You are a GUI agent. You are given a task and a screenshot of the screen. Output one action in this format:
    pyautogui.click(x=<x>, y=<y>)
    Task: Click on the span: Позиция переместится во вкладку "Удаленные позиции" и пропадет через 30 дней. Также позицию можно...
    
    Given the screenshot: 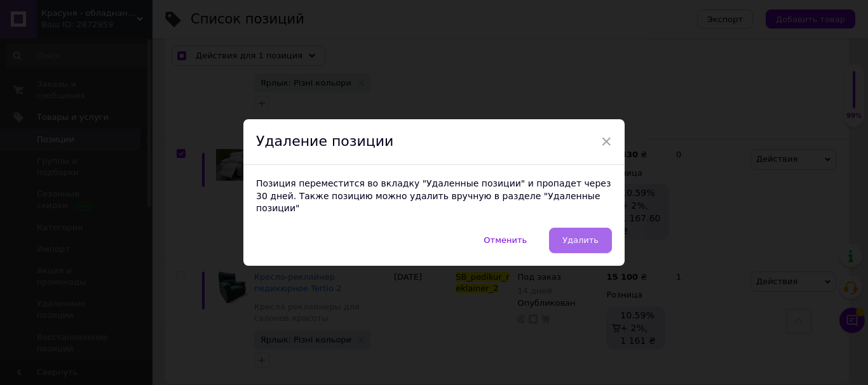 What is the action you would take?
    pyautogui.click(x=434, y=196)
    